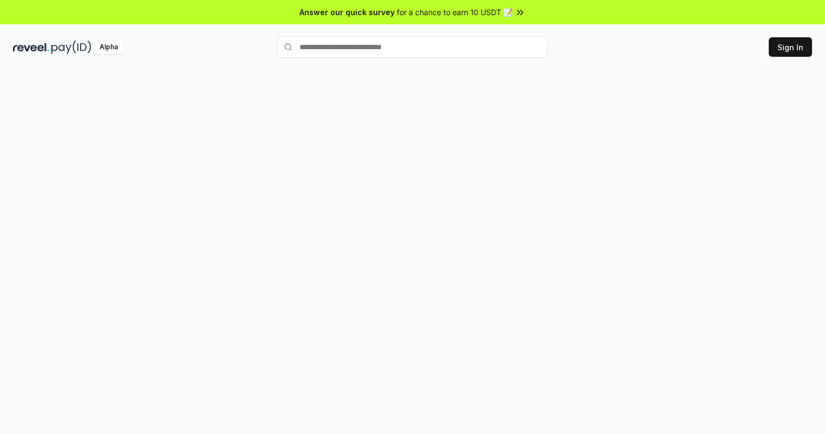 The image size is (825, 434). I want to click on div: Alpha, so click(109, 47).